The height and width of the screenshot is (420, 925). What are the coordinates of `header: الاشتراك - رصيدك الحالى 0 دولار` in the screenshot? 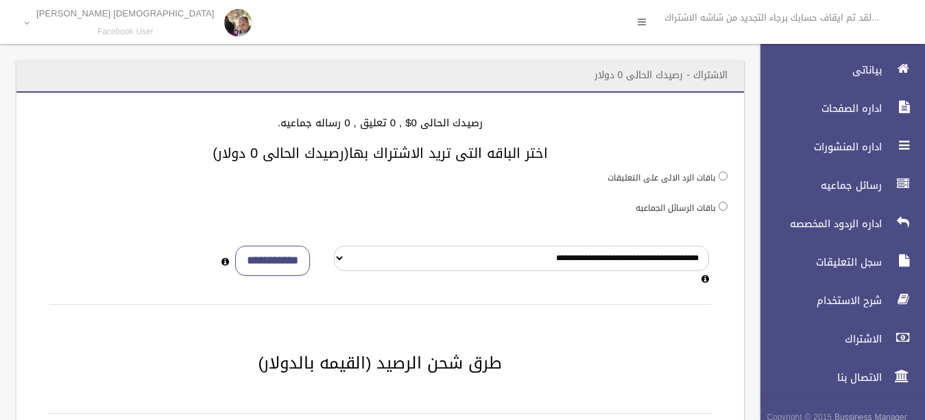 It's located at (661, 75).